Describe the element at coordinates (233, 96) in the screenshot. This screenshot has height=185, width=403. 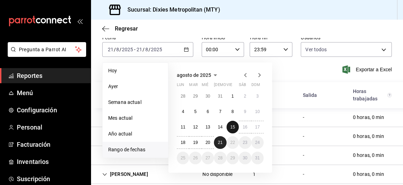
I see `button: 1 de agosto de 2025` at that location.